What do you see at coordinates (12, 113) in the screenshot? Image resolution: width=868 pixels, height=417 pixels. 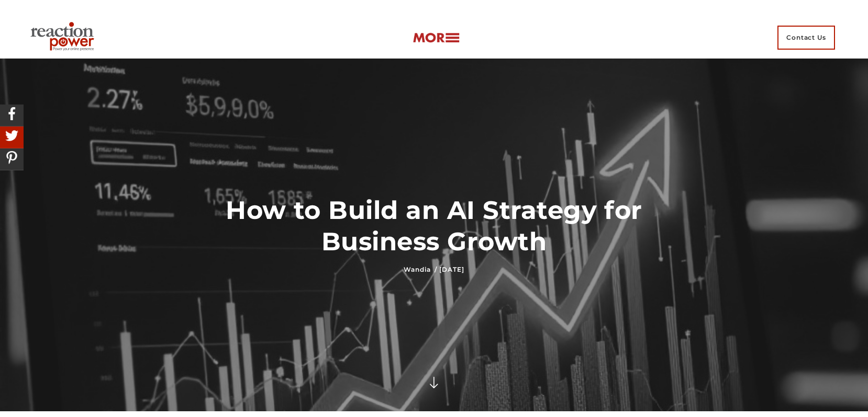 I see `img: Share On Facebook` at bounding box center [12, 113].